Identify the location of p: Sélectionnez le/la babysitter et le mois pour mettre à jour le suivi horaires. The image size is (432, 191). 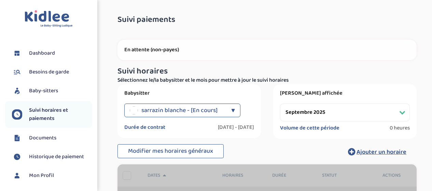
(267, 80).